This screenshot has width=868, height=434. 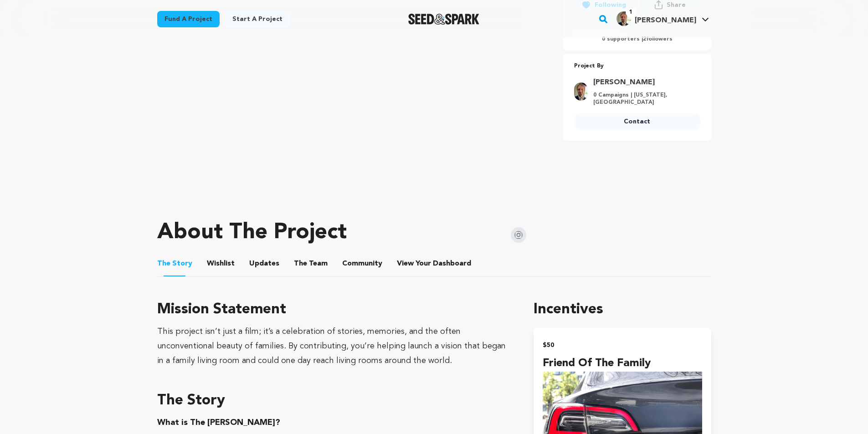 I want to click on div: This project isn’t just a film; it’s a celebration of stories, memories, and the often unconventi..., so click(x=335, y=346).